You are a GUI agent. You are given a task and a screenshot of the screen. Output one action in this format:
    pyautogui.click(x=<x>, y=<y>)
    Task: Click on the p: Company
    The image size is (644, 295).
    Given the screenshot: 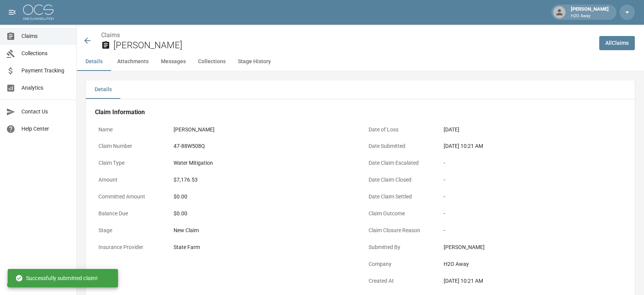 What is the action you would take?
    pyautogui.click(x=400, y=264)
    